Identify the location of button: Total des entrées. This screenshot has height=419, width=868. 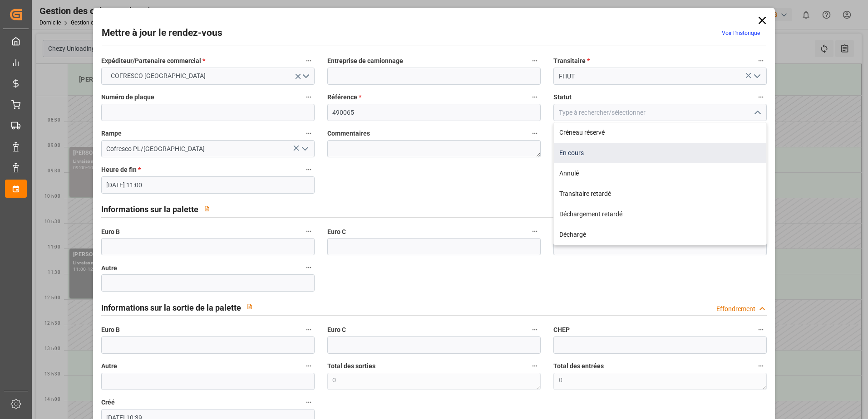
(761, 366).